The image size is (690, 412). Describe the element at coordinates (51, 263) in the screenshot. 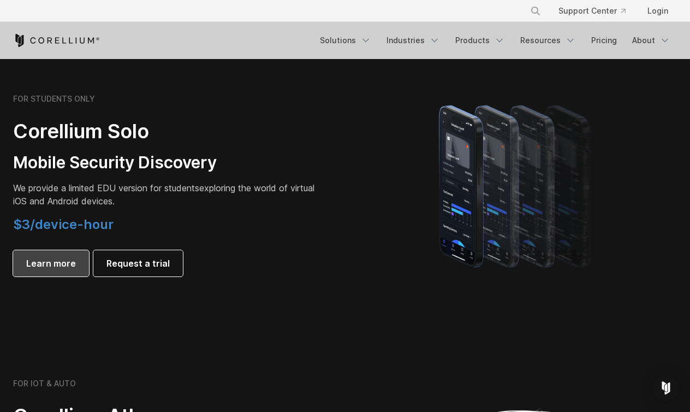

I see `span: Learn more` at that location.